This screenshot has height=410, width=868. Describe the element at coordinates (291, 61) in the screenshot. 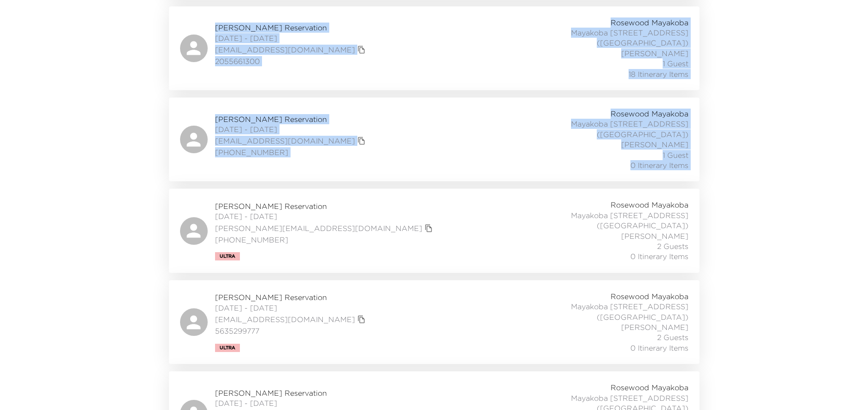

I see `span: 2055661300` at that location.